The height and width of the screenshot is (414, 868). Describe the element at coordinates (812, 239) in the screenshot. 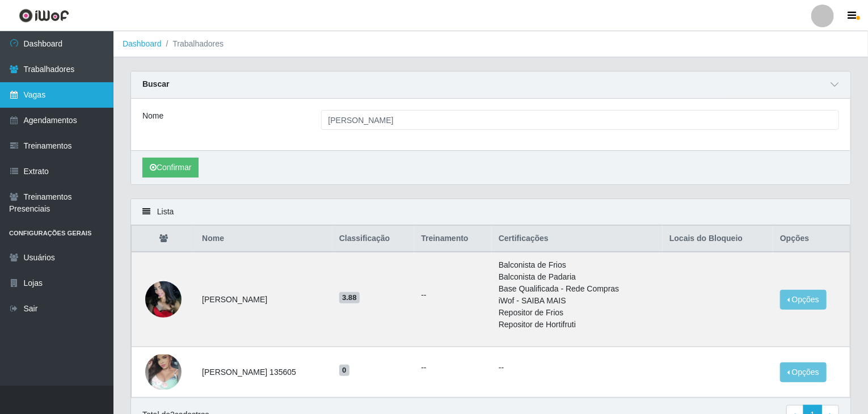

I see `th: Opções` at that location.